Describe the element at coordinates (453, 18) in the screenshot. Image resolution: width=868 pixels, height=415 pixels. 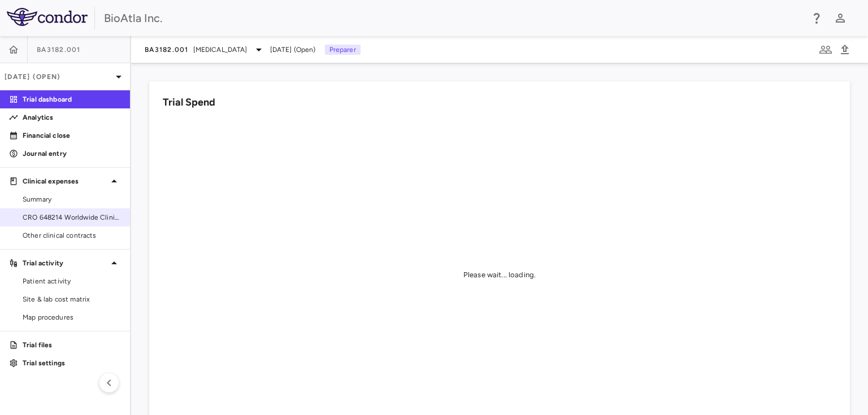
I see `div: BioAtla Inc.` at that location.